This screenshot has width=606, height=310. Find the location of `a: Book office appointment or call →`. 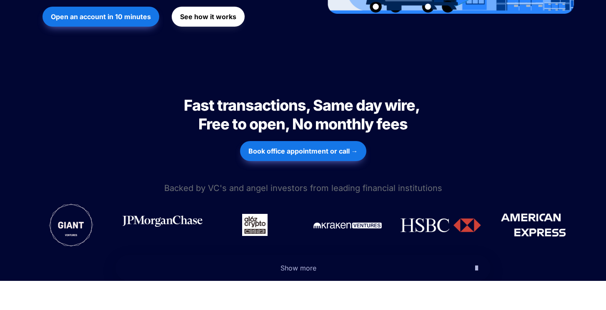

a: Book office appointment or call → is located at coordinates (303, 151).